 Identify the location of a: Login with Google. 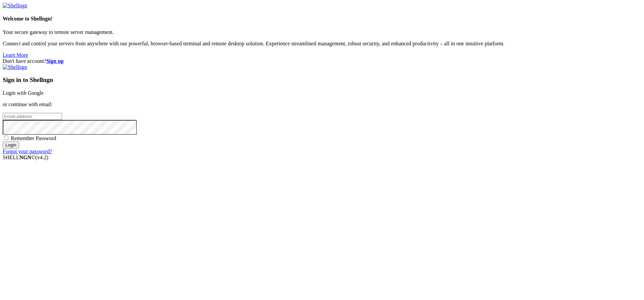
(23, 93).